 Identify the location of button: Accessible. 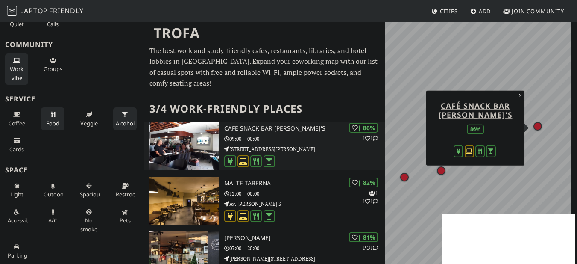
(17, 216).